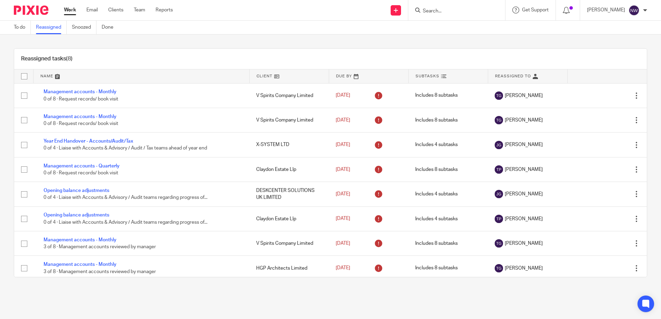 The height and width of the screenshot is (319, 661). What do you see at coordinates (47, 59) in the screenshot?
I see `h1: Reassigned tasks` at bounding box center [47, 59].